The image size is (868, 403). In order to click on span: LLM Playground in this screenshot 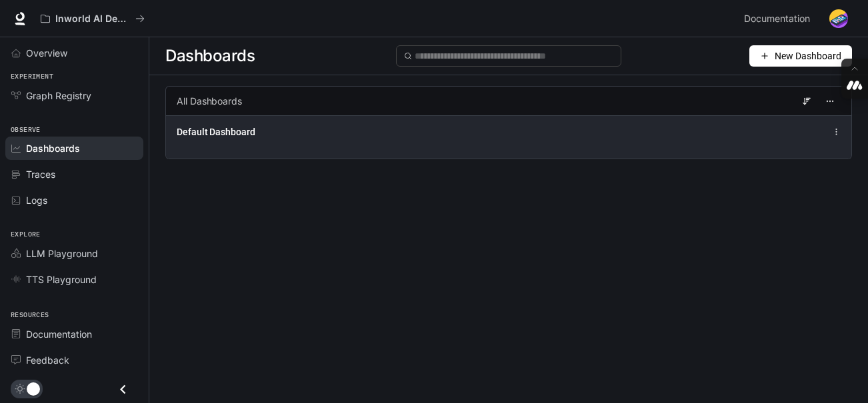, I will do `click(62, 253)`.